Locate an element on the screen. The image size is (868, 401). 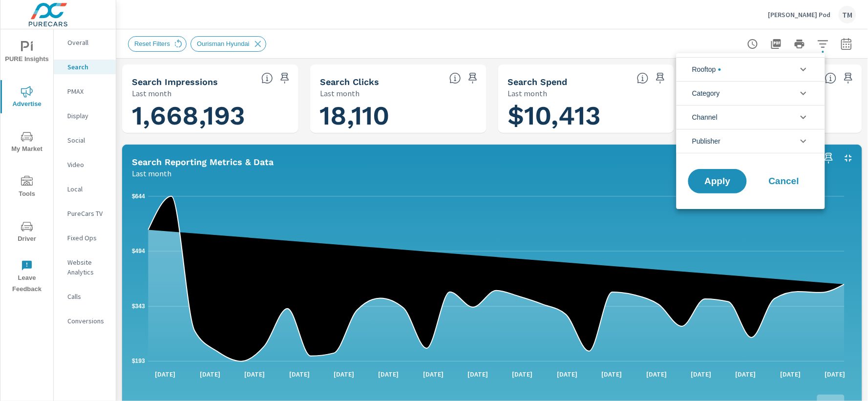
span: Apply is located at coordinates (718, 182).